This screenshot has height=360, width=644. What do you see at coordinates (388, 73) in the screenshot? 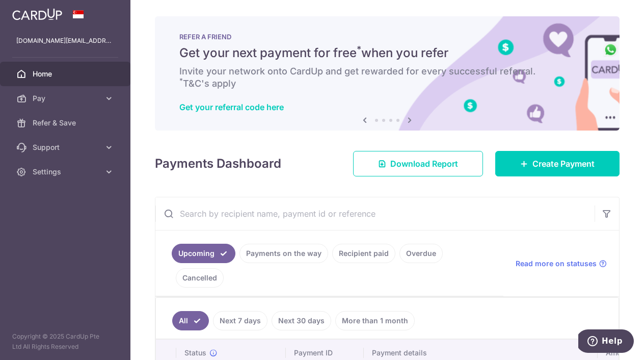
I see `img: RAF banner` at bounding box center [388, 73].